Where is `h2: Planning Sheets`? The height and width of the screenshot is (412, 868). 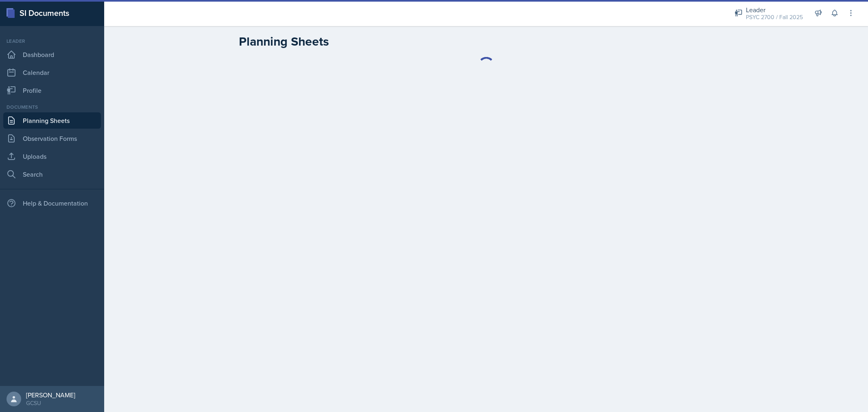
h2: Planning Sheets is located at coordinates (284, 42).